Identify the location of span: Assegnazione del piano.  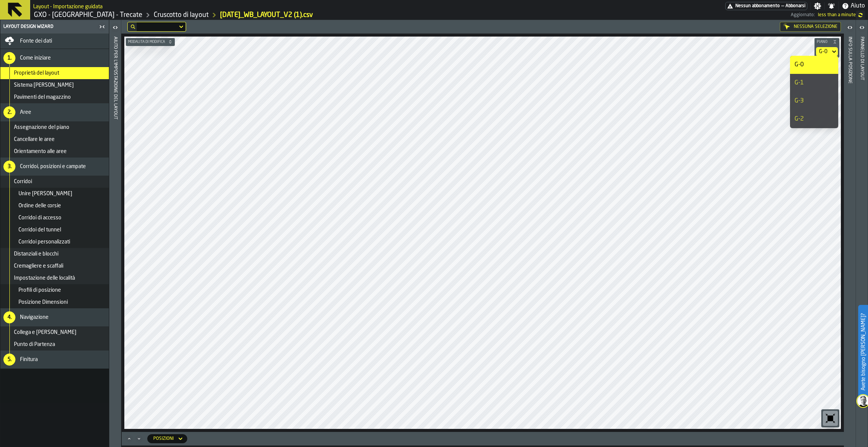
(41, 127).